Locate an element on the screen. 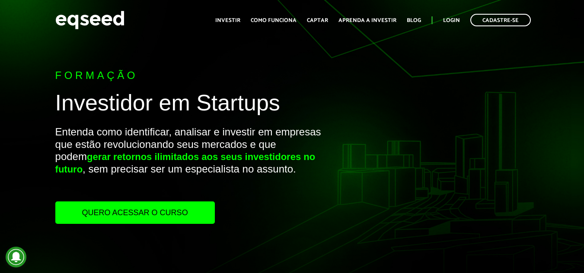 This screenshot has width=584, height=273. a: Blog is located at coordinates (413, 20).